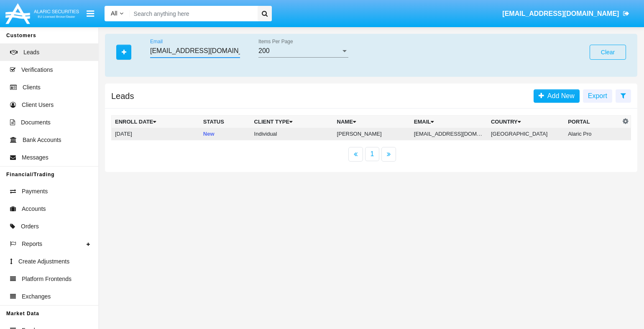 The image size is (644, 329). Describe the element at coordinates (42, 13) in the screenshot. I see `img: Logo image` at that location.